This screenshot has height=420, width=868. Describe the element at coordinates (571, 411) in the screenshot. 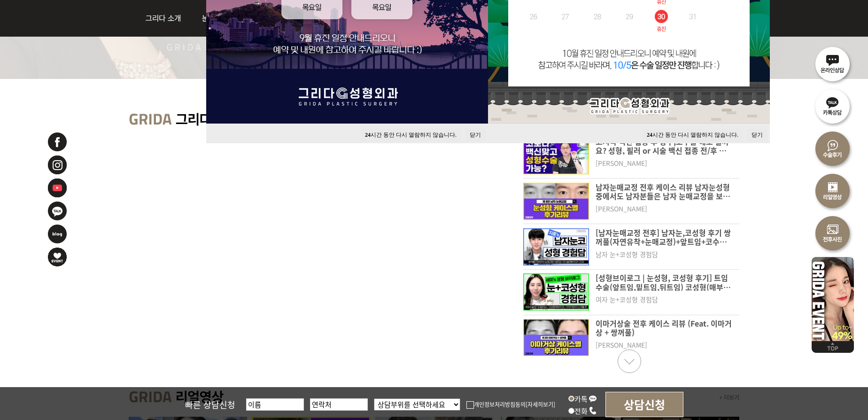

I see `input: 전화` at that location.